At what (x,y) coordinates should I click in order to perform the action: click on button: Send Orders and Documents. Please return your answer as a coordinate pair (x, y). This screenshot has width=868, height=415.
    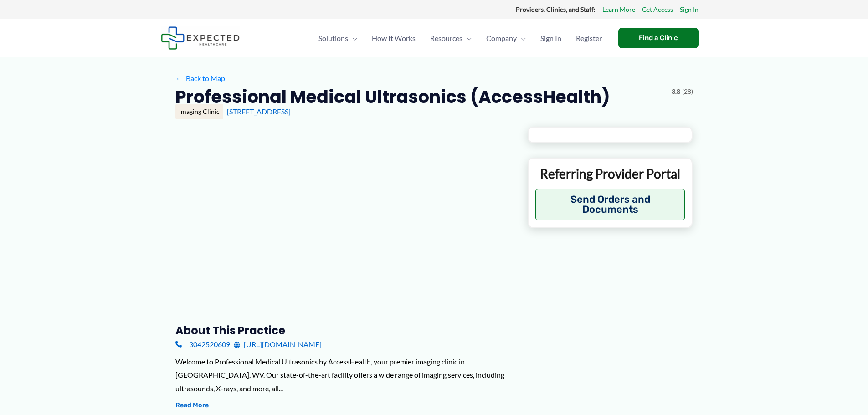
    Looking at the image, I should click on (610, 205).